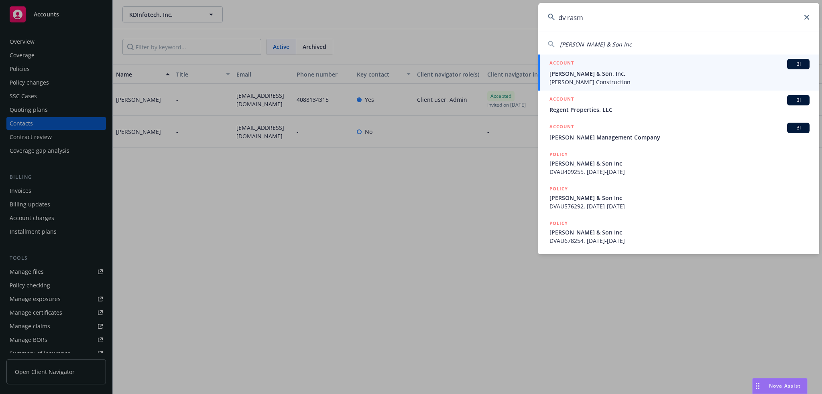  Describe the element at coordinates (679, 110) in the screenshot. I see `span: Regent Properties, LLC` at that location.